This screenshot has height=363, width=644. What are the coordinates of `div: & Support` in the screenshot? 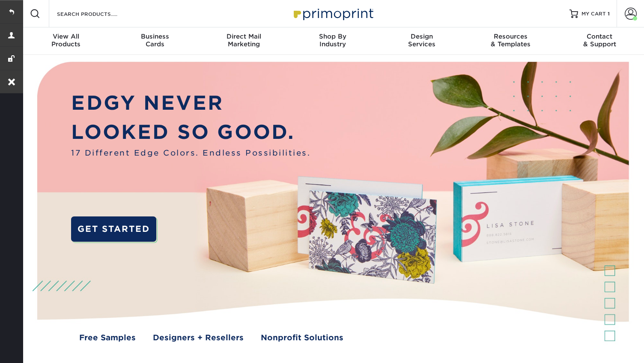 It's located at (600, 41).